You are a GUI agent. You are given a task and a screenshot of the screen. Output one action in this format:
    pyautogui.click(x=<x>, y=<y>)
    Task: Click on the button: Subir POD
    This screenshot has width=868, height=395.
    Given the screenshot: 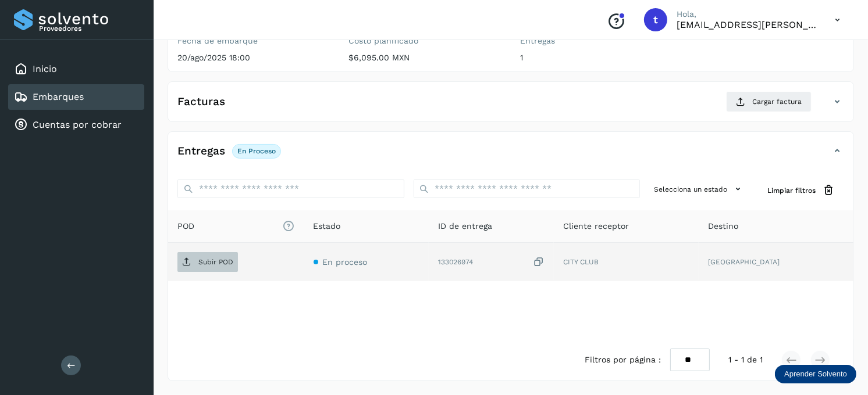 What is the action you would take?
    pyautogui.click(x=208, y=262)
    